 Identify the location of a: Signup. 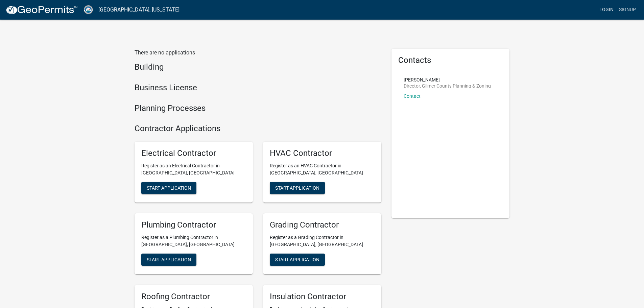
(627, 10).